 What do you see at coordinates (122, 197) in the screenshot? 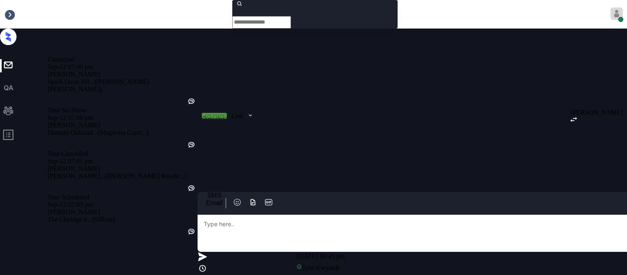
I see `div: Tour Scheduled` at bounding box center [122, 197].